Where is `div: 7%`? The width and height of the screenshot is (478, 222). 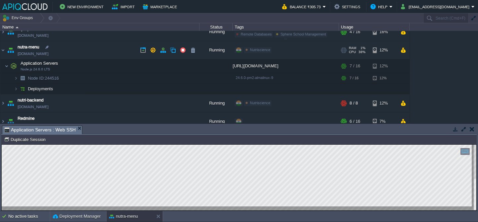 div: 7% is located at coordinates (384, 122).